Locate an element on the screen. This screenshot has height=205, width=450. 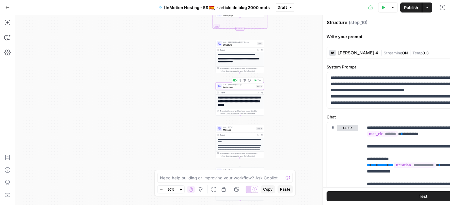
g: Edge from step_3-iteration-end to step_1 is located at coordinates (240, 35).